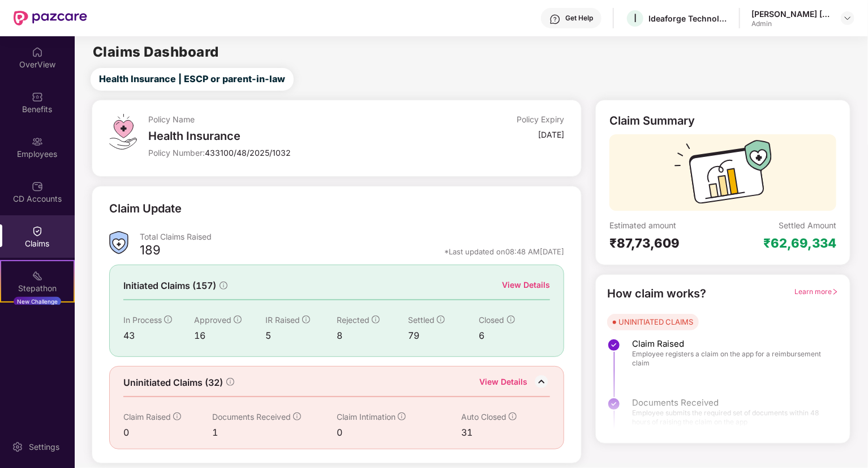 The image size is (868, 468). What do you see at coordinates (230, 335) in the screenshot?
I see `div: 16` at bounding box center [230, 335].